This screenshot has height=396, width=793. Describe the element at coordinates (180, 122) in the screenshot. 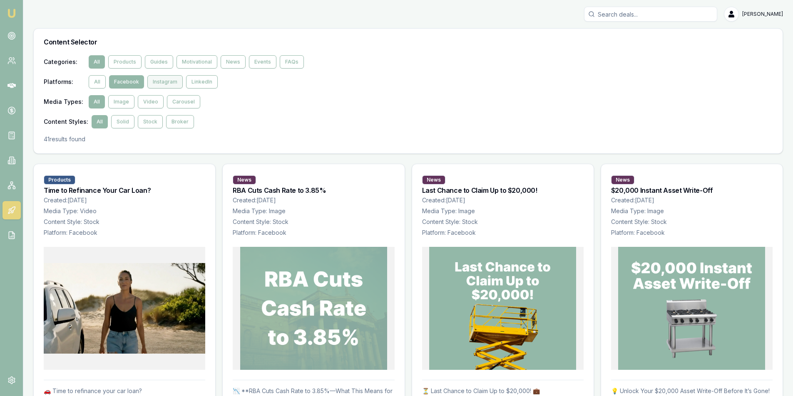

I see `button: Broker` at that location.